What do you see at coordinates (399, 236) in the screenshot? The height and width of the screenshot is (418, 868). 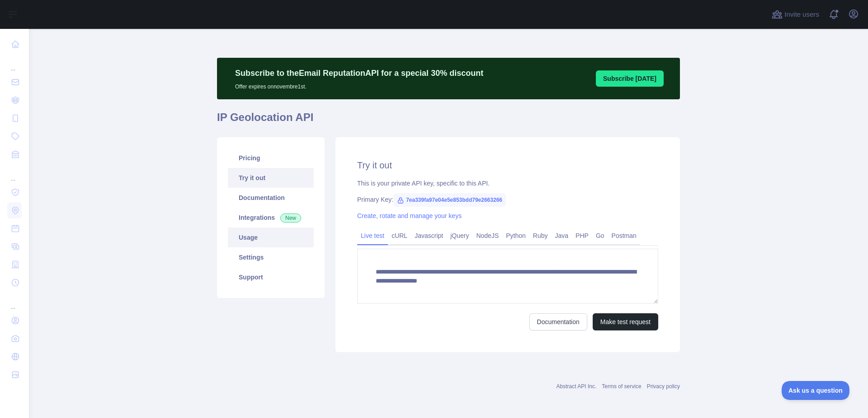 I see `a: cURL` at bounding box center [399, 236].